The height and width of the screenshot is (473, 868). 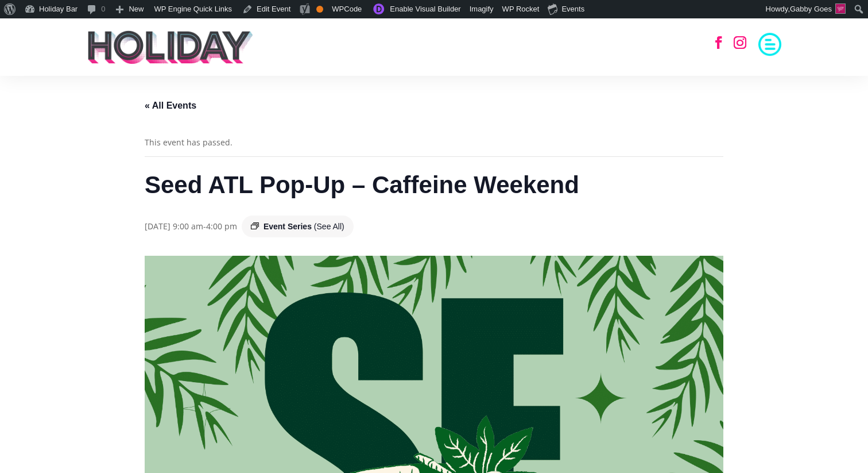 What do you see at coordinates (811, 9) in the screenshot?
I see `span: Gabby Goes` at bounding box center [811, 9].